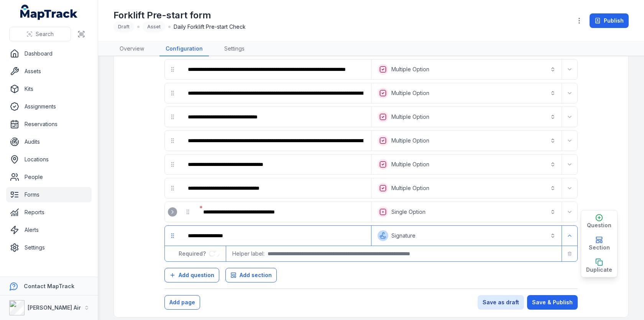 The image size is (644, 320). What do you see at coordinates (275, 188) in the screenshot?
I see `div: :rs5:-form-item-label` at bounding box center [275, 188].